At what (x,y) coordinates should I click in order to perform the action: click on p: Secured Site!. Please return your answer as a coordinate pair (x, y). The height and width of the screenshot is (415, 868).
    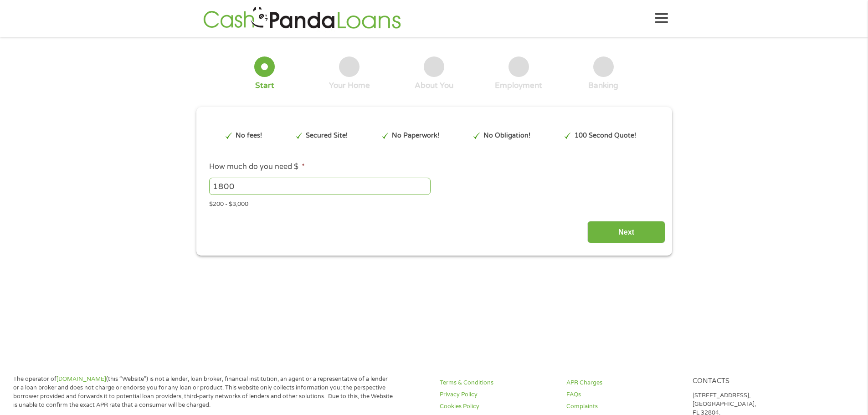
    Looking at the image, I should click on (327, 136).